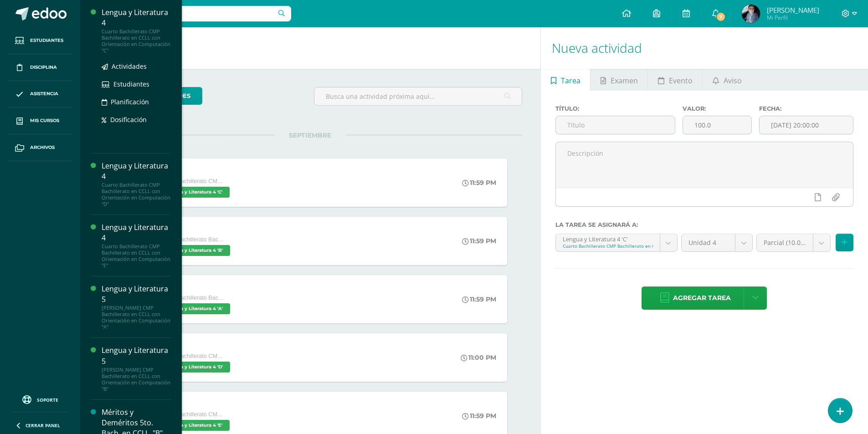  I want to click on label: Valor:, so click(717, 108).